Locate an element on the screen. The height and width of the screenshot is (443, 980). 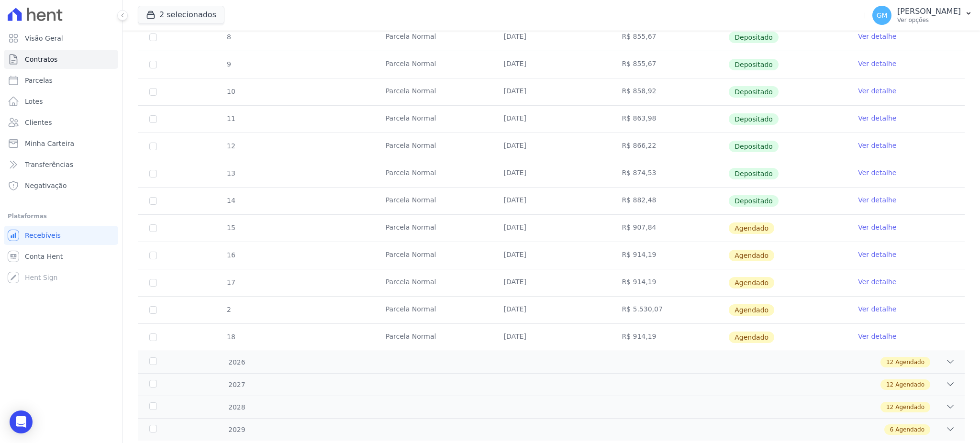
td: R$ 855,67 is located at coordinates (669, 37).